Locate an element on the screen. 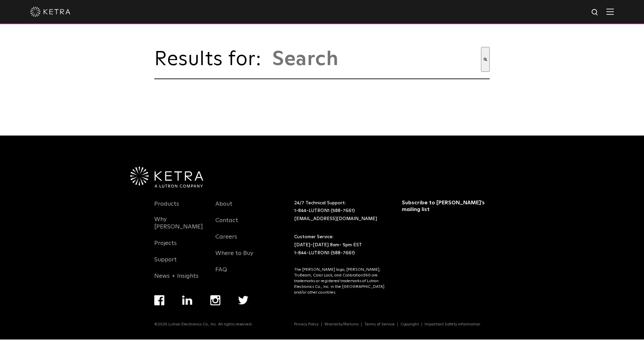 The height and width of the screenshot is (362, 644). a: Important Safety Information is located at coordinates (452, 325).